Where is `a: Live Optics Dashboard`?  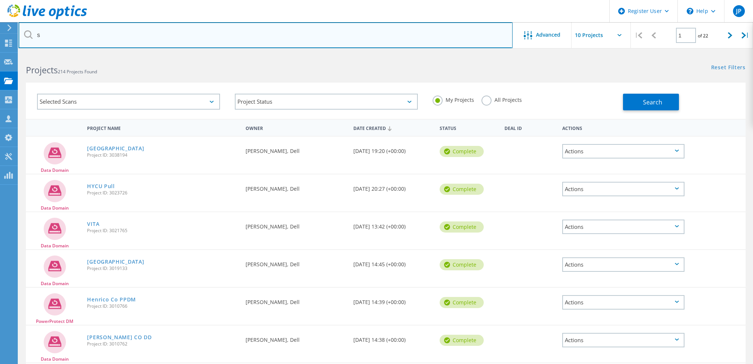 a: Live Optics Dashboard is located at coordinates (47, 18).